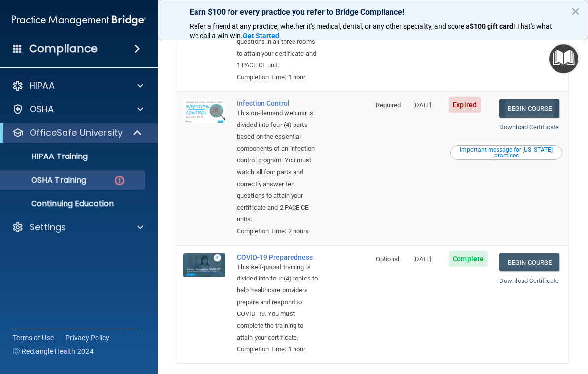 The height and width of the screenshot is (374, 588). Describe the element at coordinates (373, 12) in the screenshot. I see `p: Earn $100 for every practice you refer to Bridge Compliance!` at that location.